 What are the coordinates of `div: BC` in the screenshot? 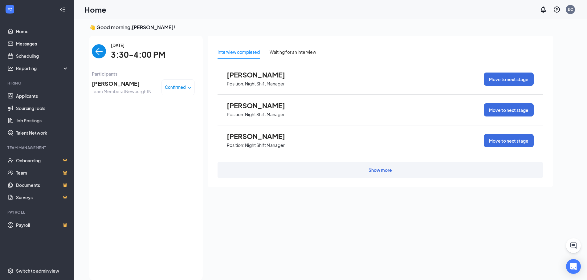 It's located at (570, 9).